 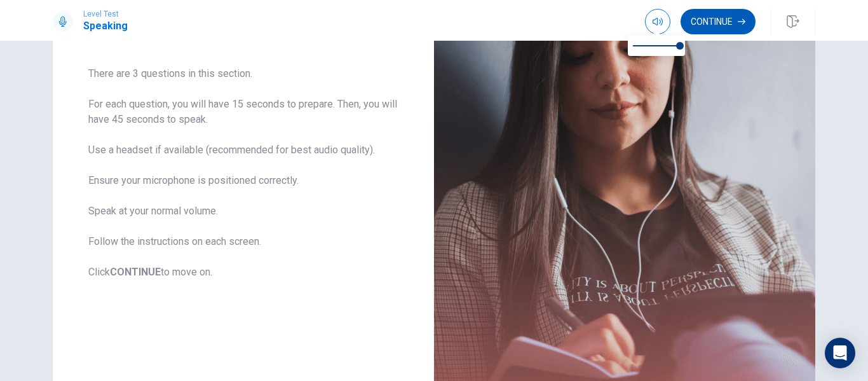 What do you see at coordinates (840, 353) in the screenshot?
I see `div: Open Intercom Messenger` at bounding box center [840, 353].